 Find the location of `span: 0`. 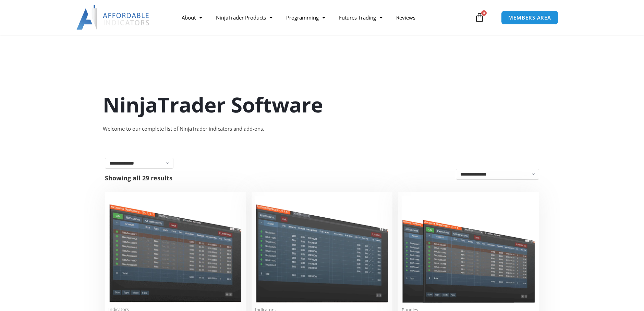

span: 0 is located at coordinates (484, 13).